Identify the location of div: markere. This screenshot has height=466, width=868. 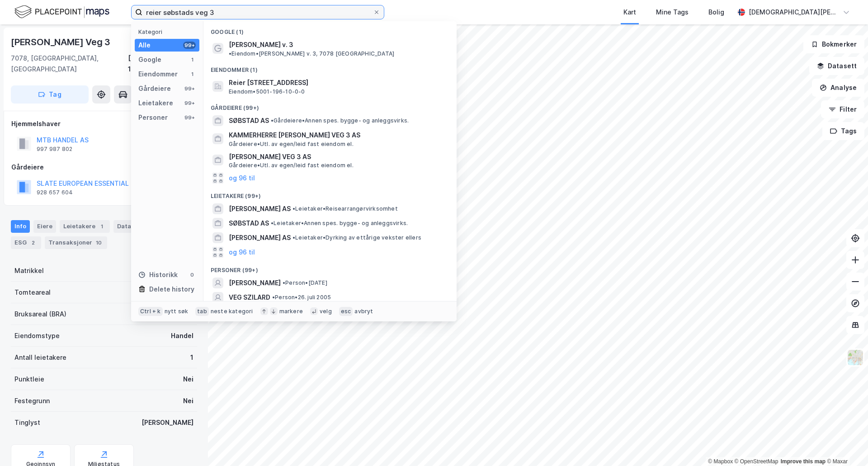
(291, 312).